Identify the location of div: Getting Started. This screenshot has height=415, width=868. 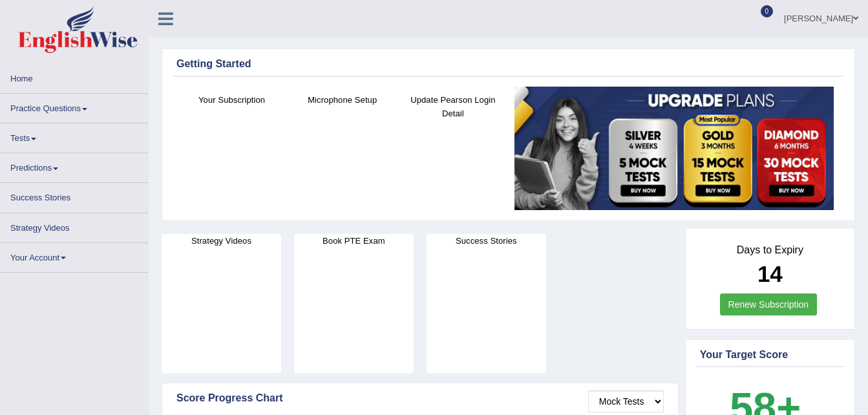
(508, 64).